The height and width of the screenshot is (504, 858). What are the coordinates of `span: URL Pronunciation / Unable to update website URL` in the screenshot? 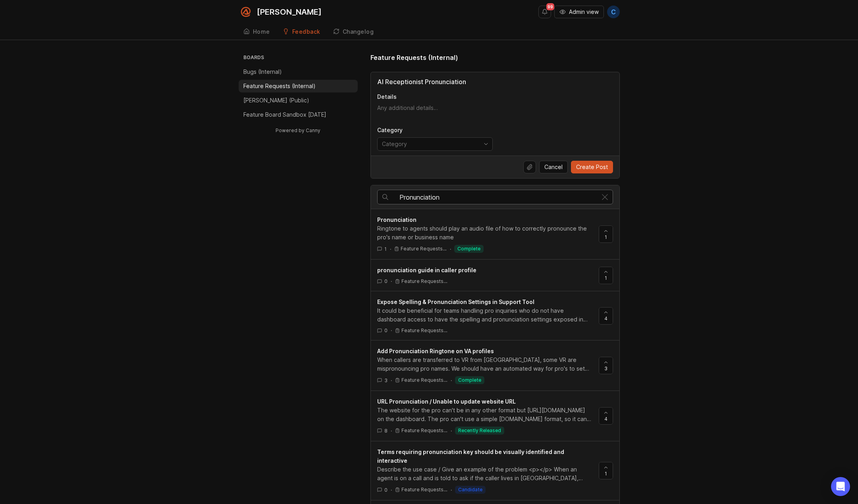 It's located at (446, 402).